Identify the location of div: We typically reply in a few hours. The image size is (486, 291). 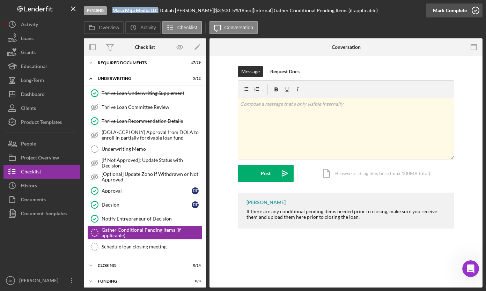
(65, 177).